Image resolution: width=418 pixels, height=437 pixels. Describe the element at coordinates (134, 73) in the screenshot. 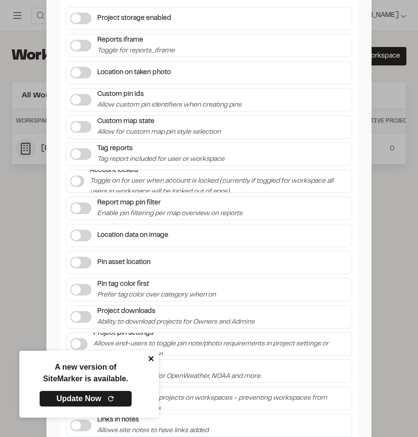

I see `p: Location on taken photo` at that location.